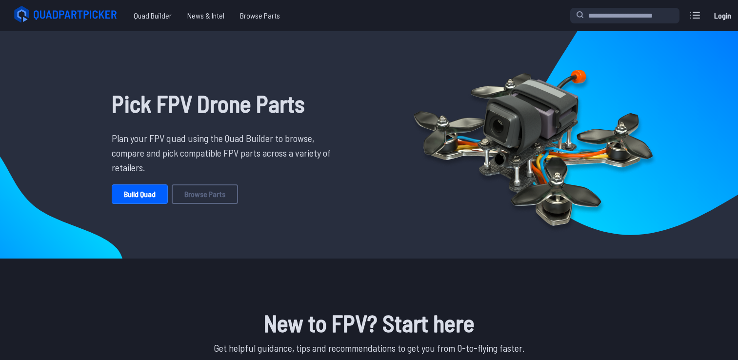  Describe the element at coordinates (153, 16) in the screenshot. I see `a: Quad Builder` at that location.